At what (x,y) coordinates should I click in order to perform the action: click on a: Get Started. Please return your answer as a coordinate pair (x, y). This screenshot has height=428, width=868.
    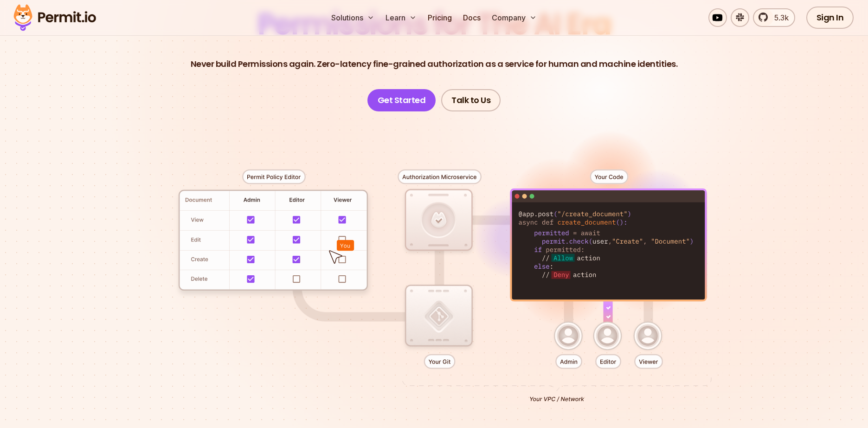
    Looking at the image, I should click on (402, 100).